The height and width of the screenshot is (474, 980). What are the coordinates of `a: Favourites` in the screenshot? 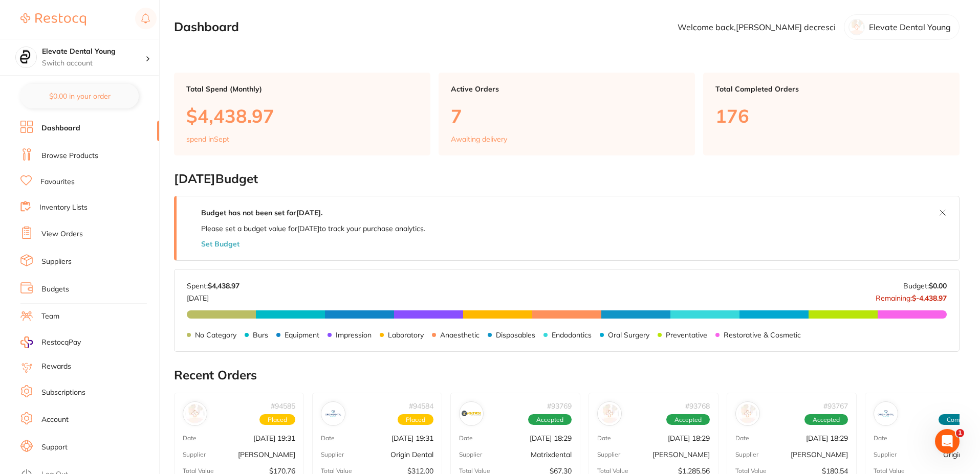 It's located at (57, 182).